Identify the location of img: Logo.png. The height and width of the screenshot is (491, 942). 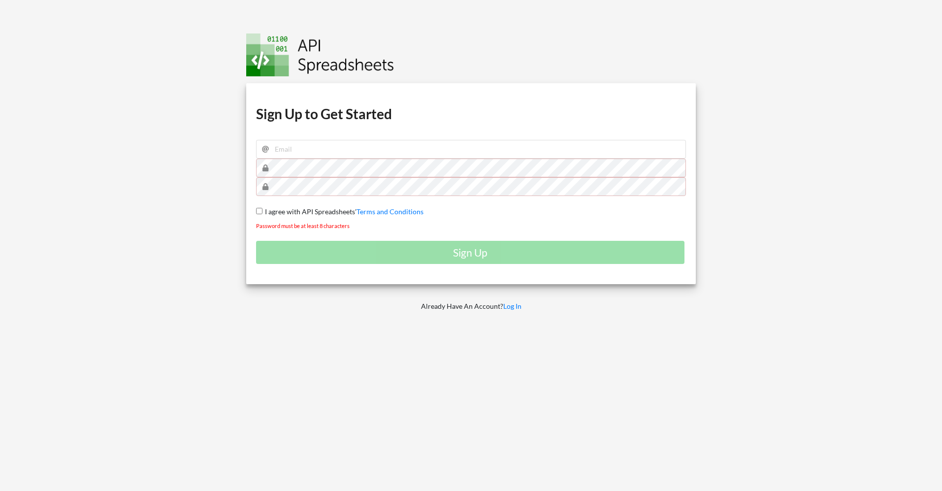
(320, 55).